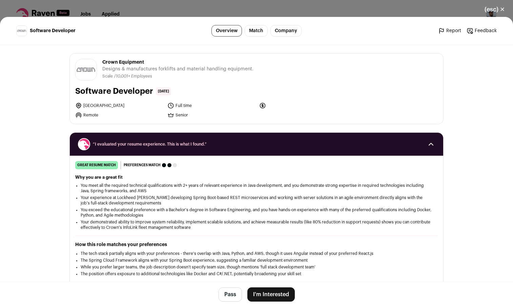  Describe the element at coordinates (114, 91) in the screenshot. I see `h1: Software Developer` at that location.